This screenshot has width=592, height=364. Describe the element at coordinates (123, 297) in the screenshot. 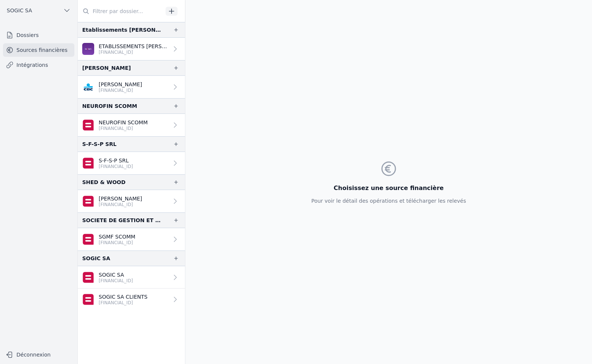

I see `p: SOGIC SA CLIENTS` at that location.